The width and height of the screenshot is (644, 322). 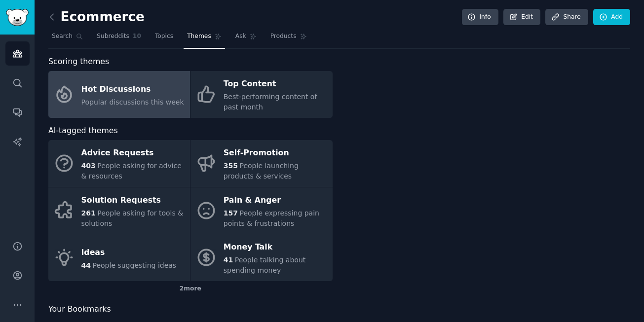 I want to click on span: Ask, so click(x=241, y=36).